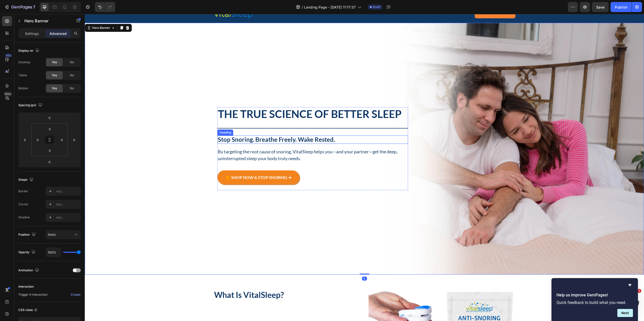 The width and height of the screenshot is (644, 321). I want to click on div: Beta, so click(8, 94).